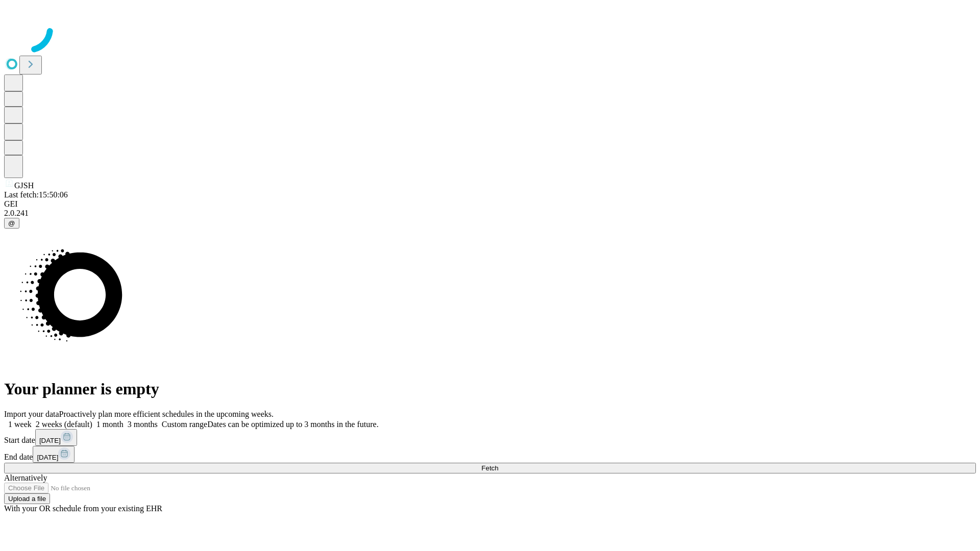  I want to click on div: 2.0.241, so click(490, 214).